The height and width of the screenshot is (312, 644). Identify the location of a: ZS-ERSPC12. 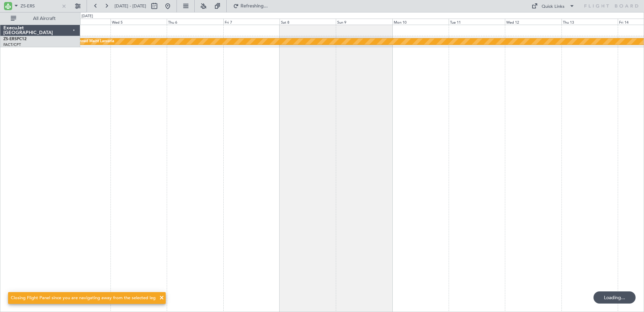
(14, 39).